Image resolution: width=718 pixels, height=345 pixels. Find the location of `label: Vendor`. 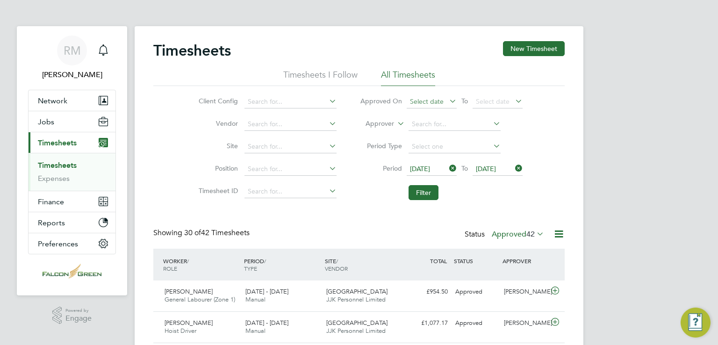

label: Vendor is located at coordinates (217, 123).